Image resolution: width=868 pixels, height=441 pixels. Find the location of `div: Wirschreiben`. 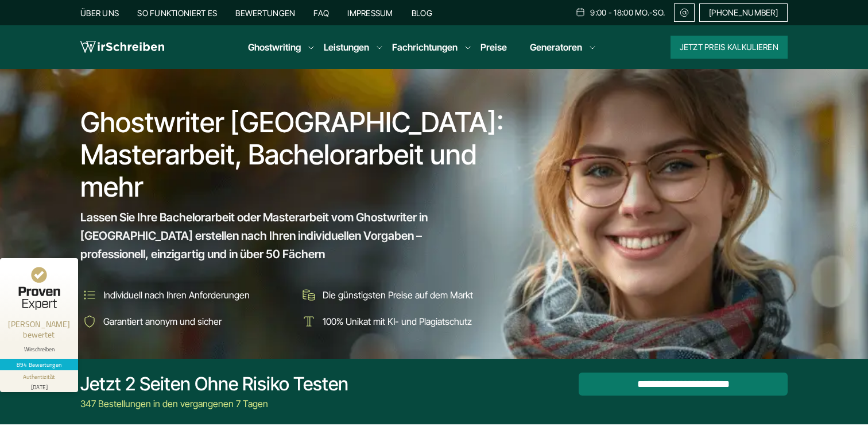

div: Wirschreiben is located at coordinates (39, 349).